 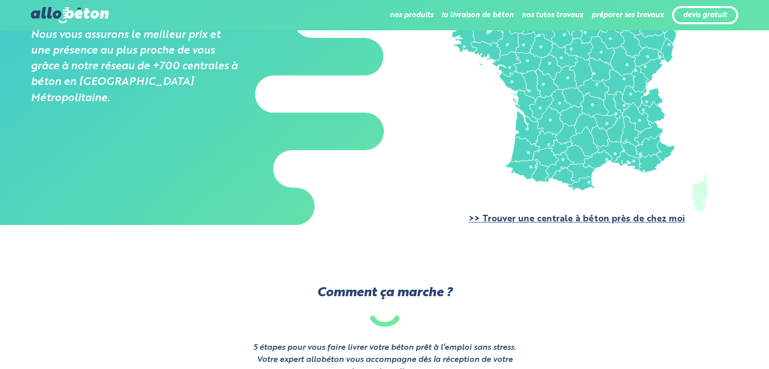 I want to click on i: Nous vous assurons le meilleur prix et une présence au plus proche de vous grâce à notre réseau d..., so click(x=135, y=67).